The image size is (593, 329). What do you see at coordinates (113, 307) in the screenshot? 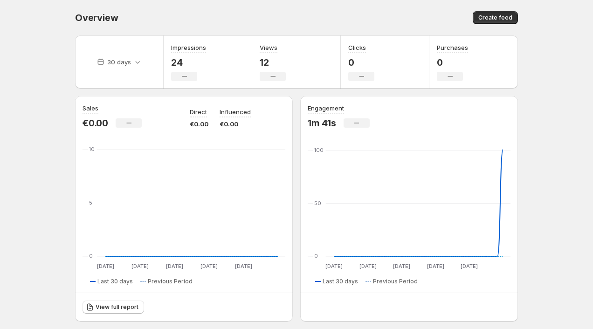
I see `a: View full report` at bounding box center [113, 307].